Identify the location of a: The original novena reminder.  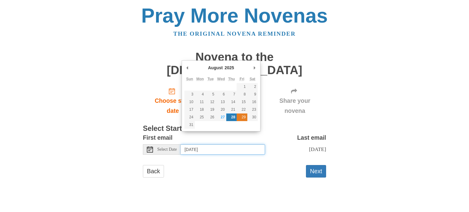
(234, 34).